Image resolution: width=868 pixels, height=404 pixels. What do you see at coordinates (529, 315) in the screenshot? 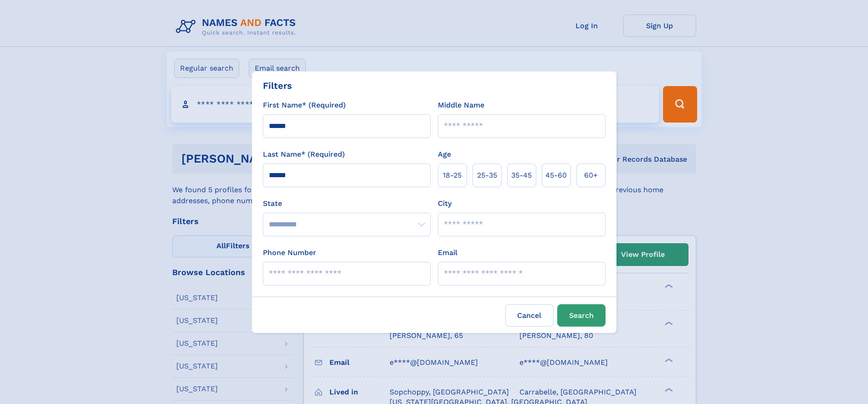
I see `label: Cancel` at bounding box center [529, 315].